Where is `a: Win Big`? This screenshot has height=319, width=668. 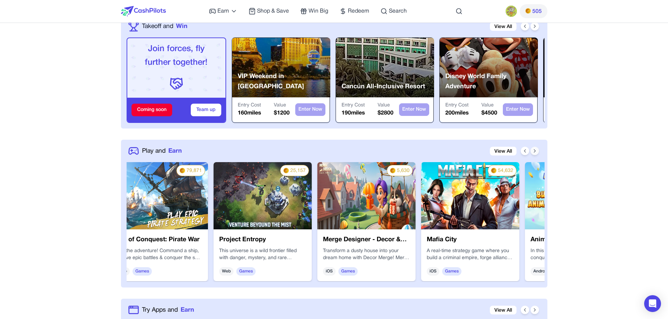
a: Win Big is located at coordinates (314, 11).